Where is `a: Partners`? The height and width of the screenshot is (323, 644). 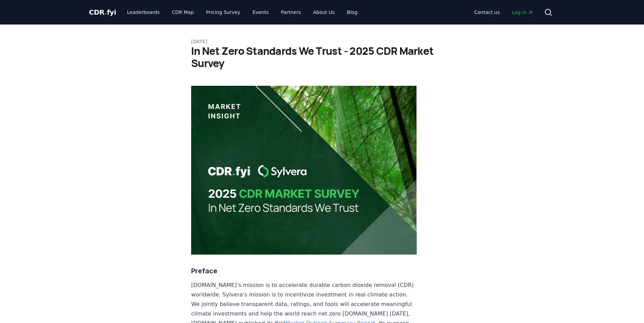
a: Partners is located at coordinates (291, 12).